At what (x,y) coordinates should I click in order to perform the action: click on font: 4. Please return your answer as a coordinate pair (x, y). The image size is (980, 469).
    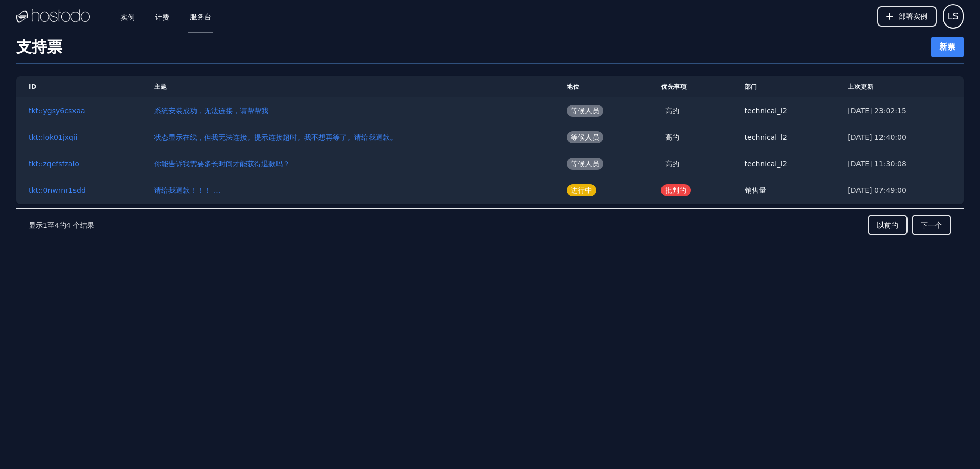
    Looking at the image, I should click on (57, 225).